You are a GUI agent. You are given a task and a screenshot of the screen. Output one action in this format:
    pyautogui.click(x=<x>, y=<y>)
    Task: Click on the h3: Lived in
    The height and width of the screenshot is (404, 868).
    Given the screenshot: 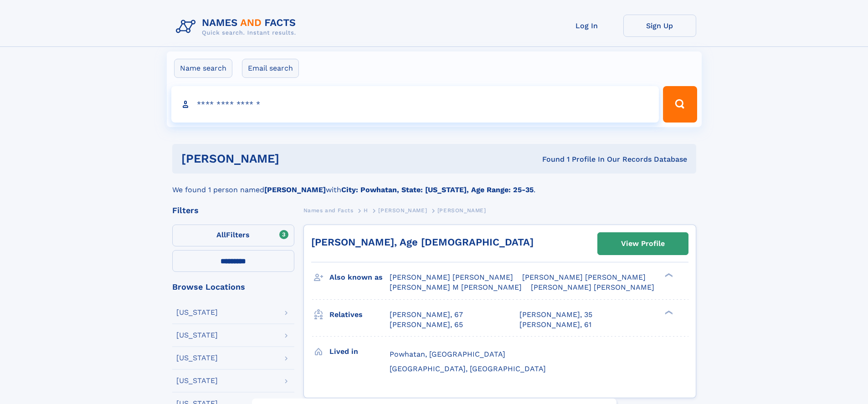 What is the action you would take?
    pyautogui.click(x=360, y=351)
    